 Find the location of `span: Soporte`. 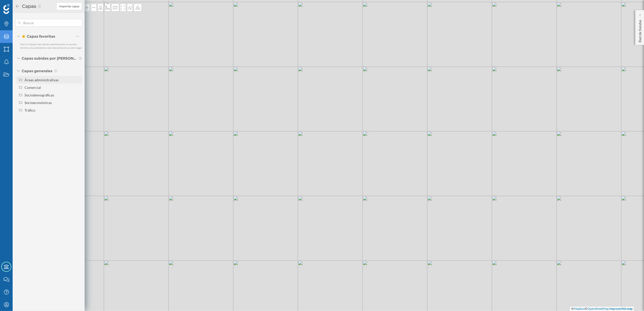

span: Soporte is located at coordinates (19, 6).